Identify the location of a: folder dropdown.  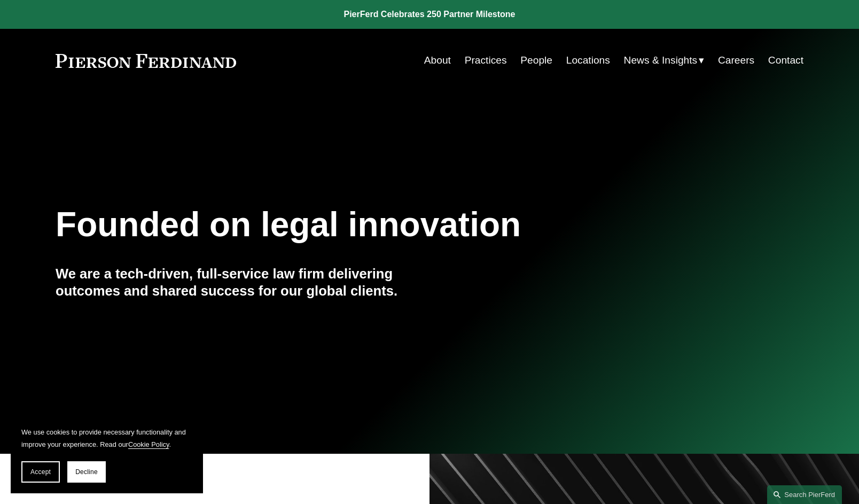
(664, 60).